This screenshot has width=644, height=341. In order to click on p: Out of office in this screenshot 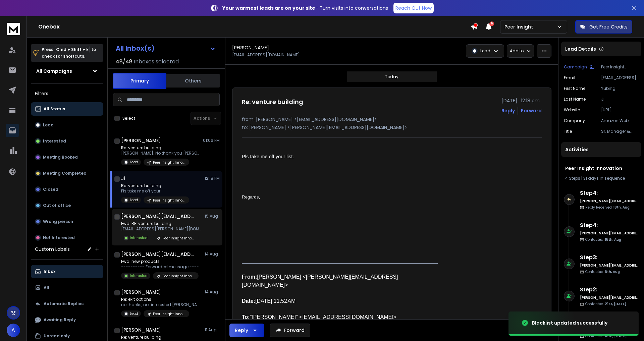, I will do `click(57, 206)`.